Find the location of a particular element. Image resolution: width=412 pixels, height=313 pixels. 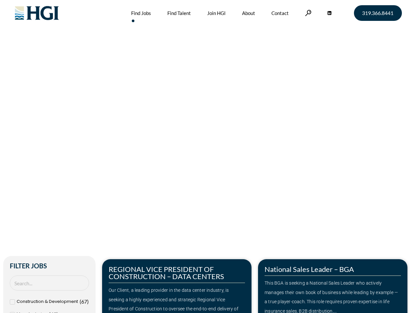

span: Next Move is located at coordinates (170, 112).